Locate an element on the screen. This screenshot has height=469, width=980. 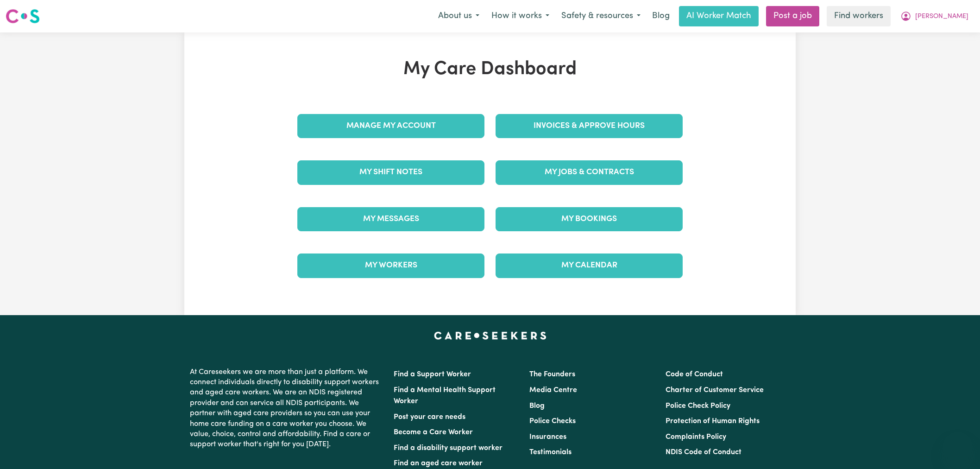
a: My Shift Notes is located at coordinates (391, 173).